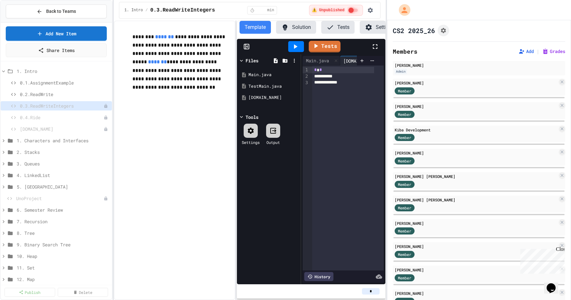 This screenshot has width=571, height=300. What do you see at coordinates (63, 267) in the screenshot?
I see `span: 11. Set` at bounding box center [63, 267].